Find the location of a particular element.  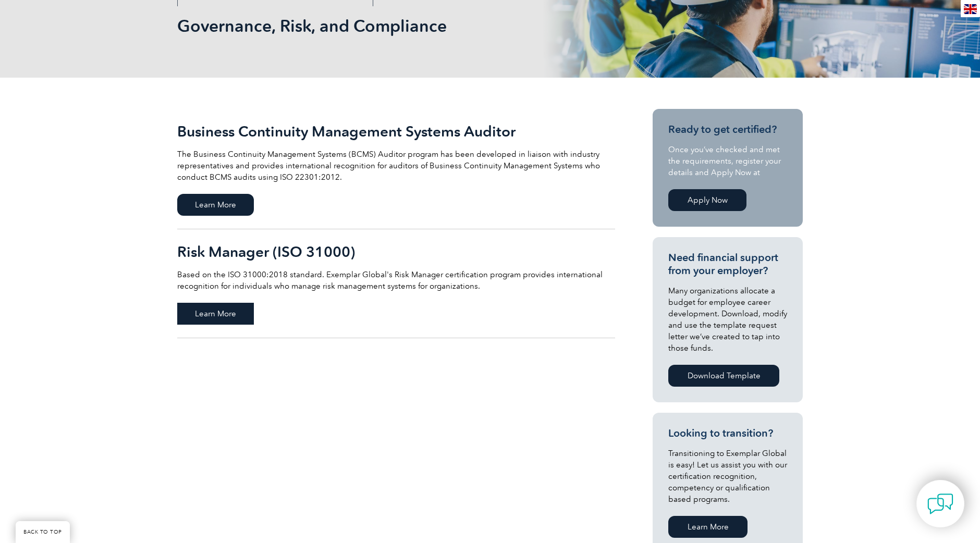

a: Download Template is located at coordinates (723, 376).